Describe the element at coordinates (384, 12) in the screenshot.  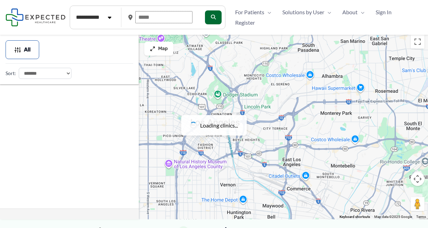
I see `span: Sign In` at that location.